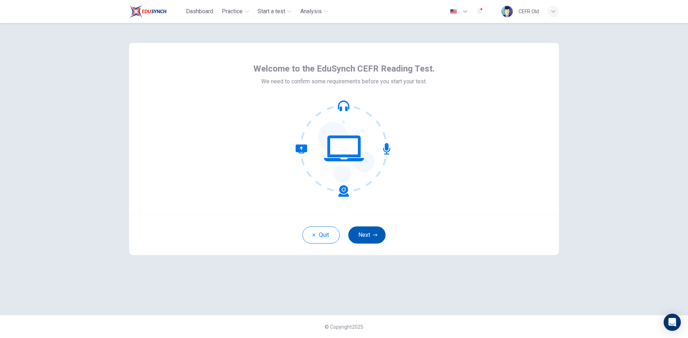  Describe the element at coordinates (274, 11) in the screenshot. I see `button: Start a test` at that location.